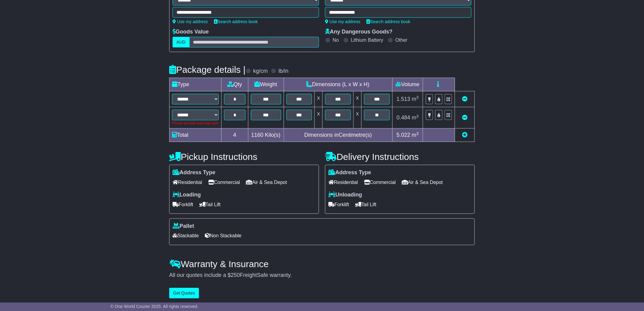 Image resolution: width=644 pixels, height=311 pixels. What do you see at coordinates (345, 195) in the screenshot?
I see `label: Unloading` at bounding box center [345, 195].